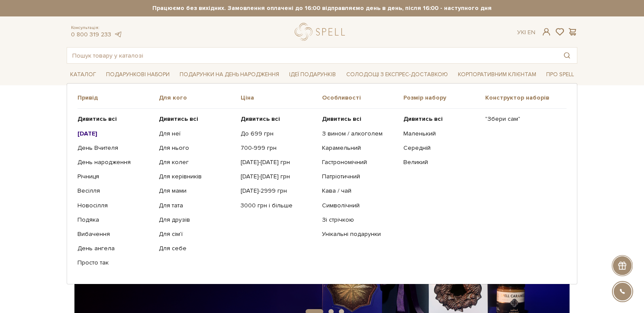  Describe the element at coordinates (196, 191) in the screenshot. I see `a: Для мами` at that location.